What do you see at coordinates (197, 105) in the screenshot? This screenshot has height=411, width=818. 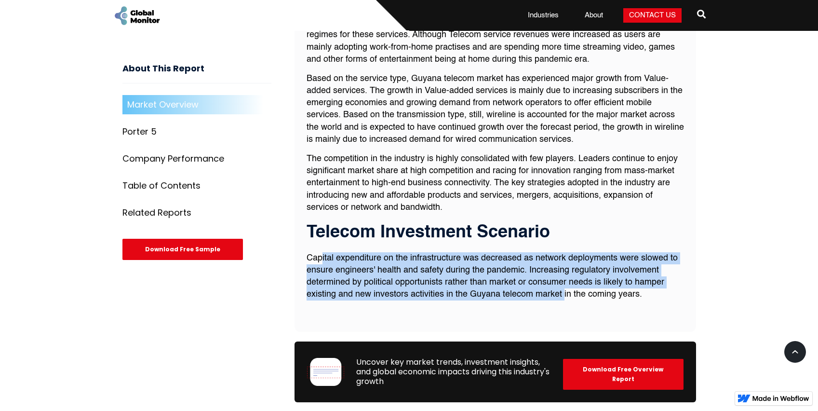 I see `a: Market Overview` at bounding box center [197, 105].